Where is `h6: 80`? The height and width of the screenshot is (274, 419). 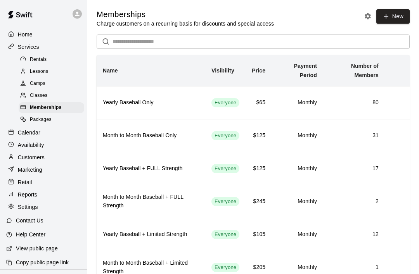 h6: 80 is located at coordinates (354, 103).